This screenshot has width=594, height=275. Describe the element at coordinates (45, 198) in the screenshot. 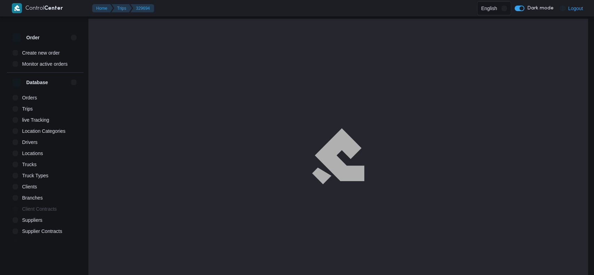

I see `button: Branches` at that location.